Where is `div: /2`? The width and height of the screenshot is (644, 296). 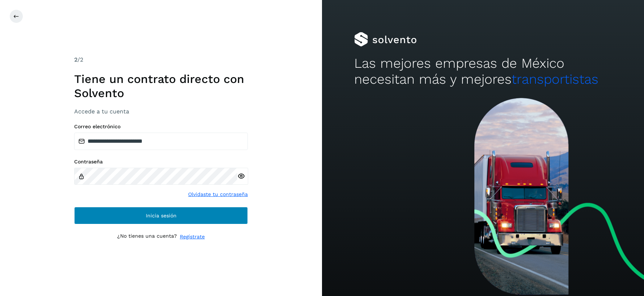 div: /2 is located at coordinates (161, 60).